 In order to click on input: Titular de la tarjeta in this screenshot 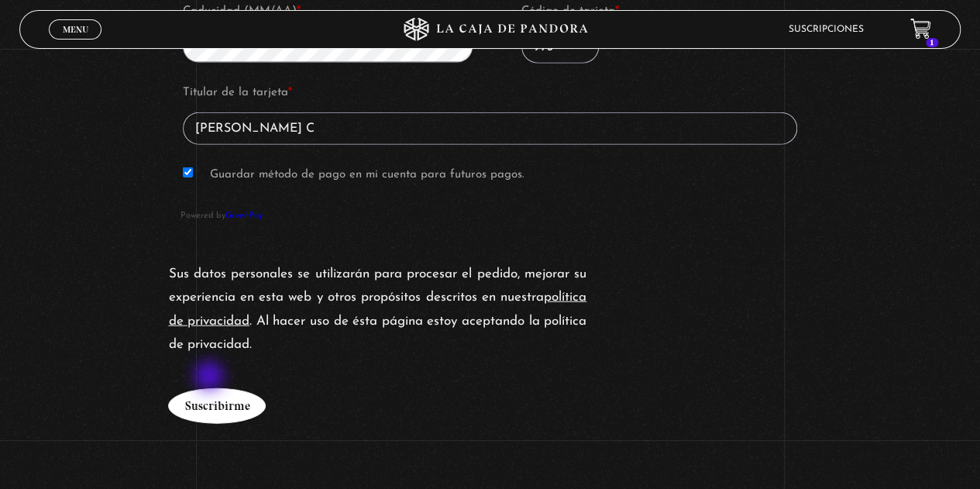, I will do `click(490, 128)`.